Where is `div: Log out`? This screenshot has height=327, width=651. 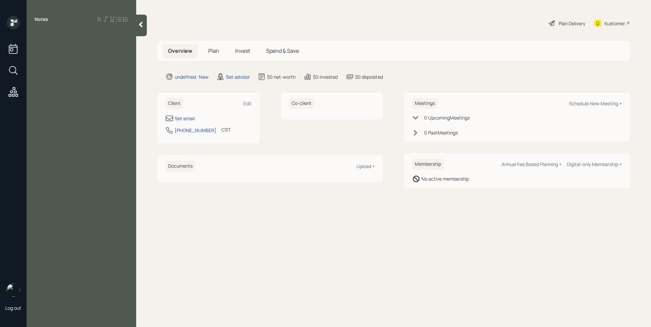 div: Log out is located at coordinates (13, 308).